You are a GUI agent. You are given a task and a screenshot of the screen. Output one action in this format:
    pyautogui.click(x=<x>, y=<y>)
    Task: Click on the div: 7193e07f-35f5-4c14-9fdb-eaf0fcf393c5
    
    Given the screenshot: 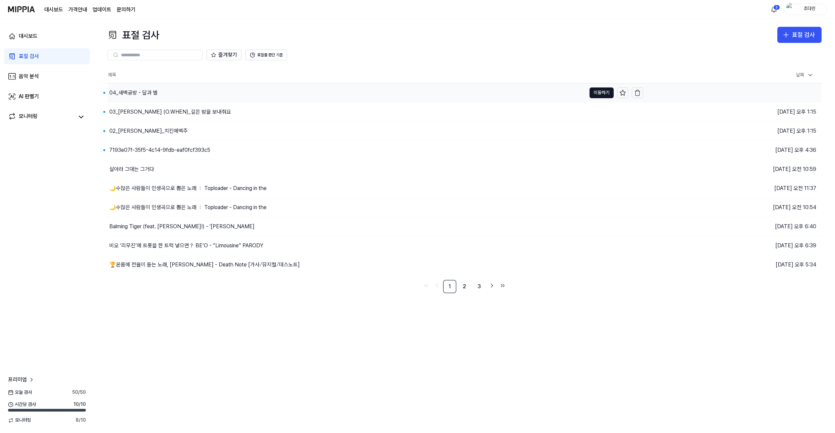 What is the action you would take?
    pyautogui.click(x=160, y=150)
    